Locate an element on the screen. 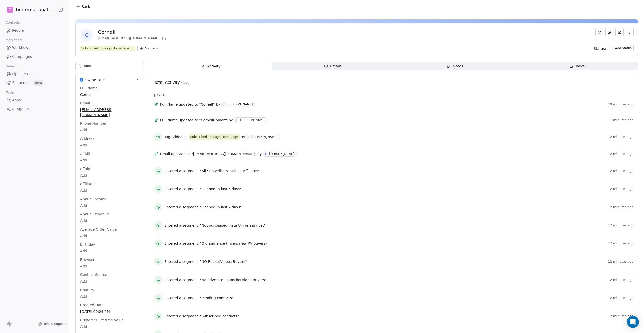  span: 10 minutes ago is located at coordinates (621, 105).